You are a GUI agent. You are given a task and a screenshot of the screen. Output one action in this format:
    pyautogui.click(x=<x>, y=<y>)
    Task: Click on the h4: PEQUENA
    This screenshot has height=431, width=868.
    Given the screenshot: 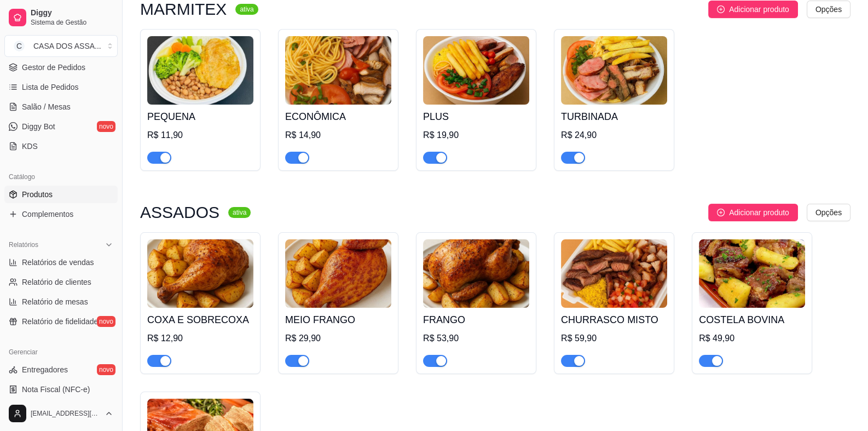 What is the action you would take?
    pyautogui.click(x=200, y=117)
    